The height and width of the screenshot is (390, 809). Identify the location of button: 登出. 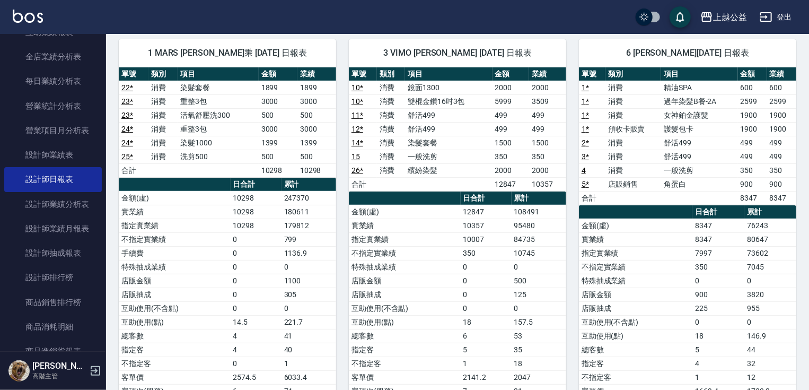
(775, 17).